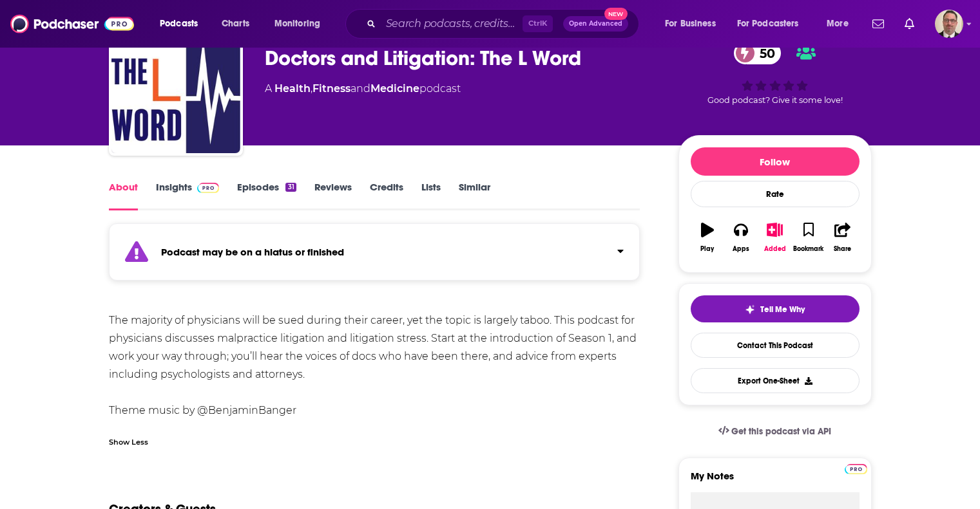 The height and width of the screenshot is (509, 980). I want to click on a: Medicine, so click(395, 88).